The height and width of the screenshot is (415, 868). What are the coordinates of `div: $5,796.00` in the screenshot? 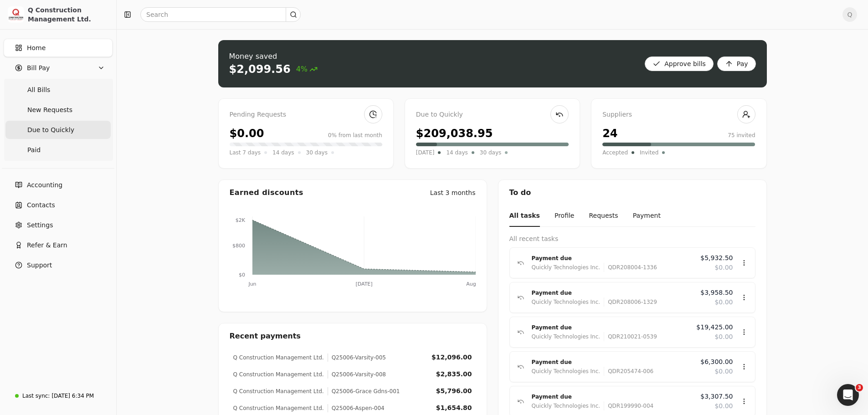 It's located at (454, 391).